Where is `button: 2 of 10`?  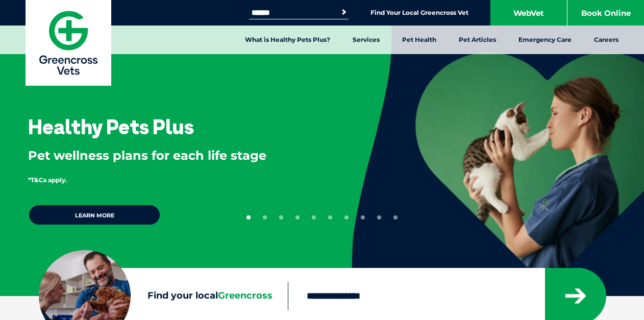 button: 2 of 10 is located at coordinates (265, 218).